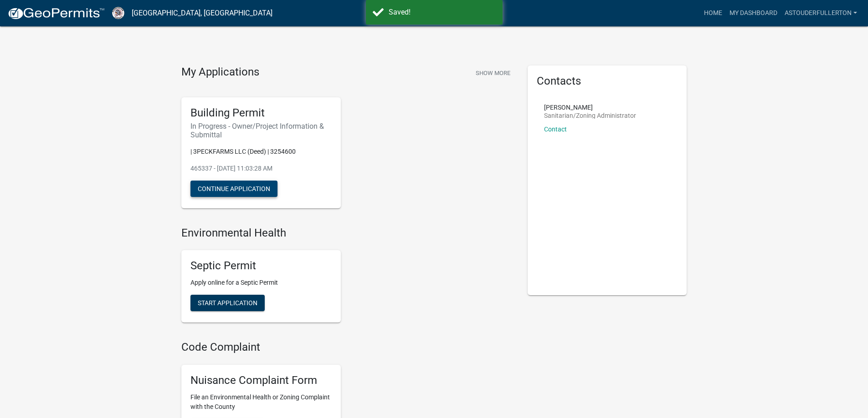 Image resolution: width=868 pixels, height=418 pixels. I want to click on p: Apply online for a Septic Permit, so click(261, 283).